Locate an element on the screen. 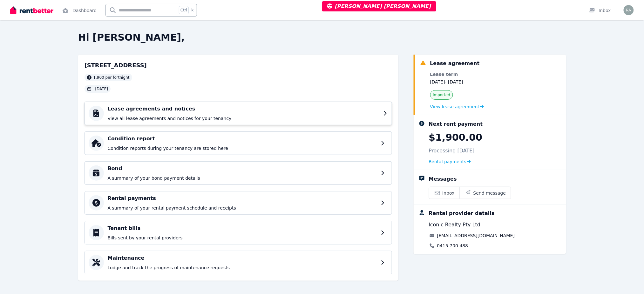 Image resolution: width=644 pixels, height=294 pixels. div: Rental provider details is located at coordinates (461, 213).